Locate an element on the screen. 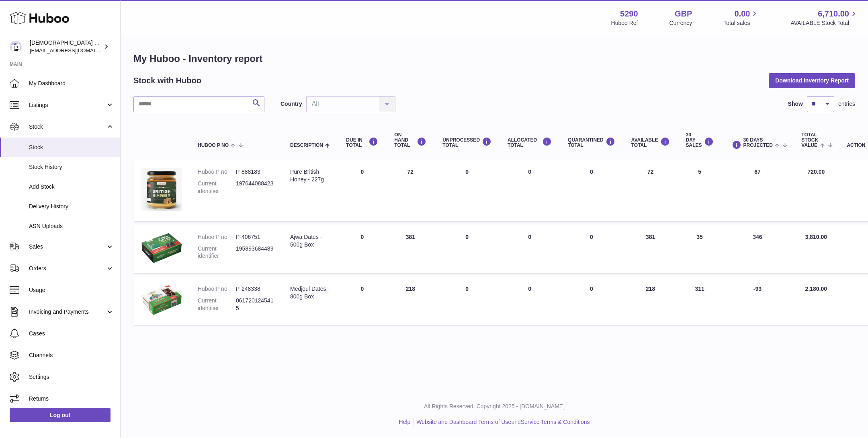  span: Returns is located at coordinates (71, 399).